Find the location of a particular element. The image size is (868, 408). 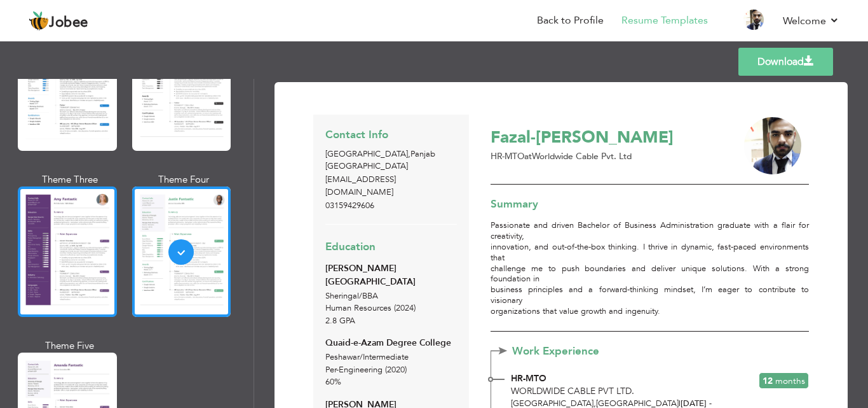

p: HR-MTO Worldwide Cable Pvt. Ltd is located at coordinates (610, 156).